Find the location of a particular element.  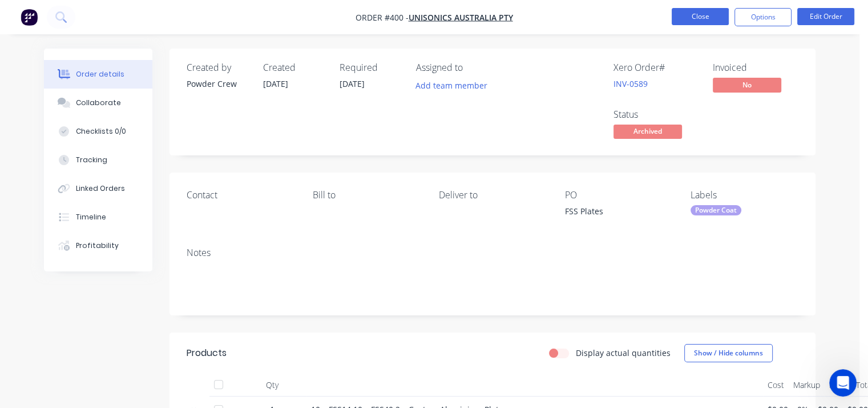

span: Order #400 - is located at coordinates (382, 17).